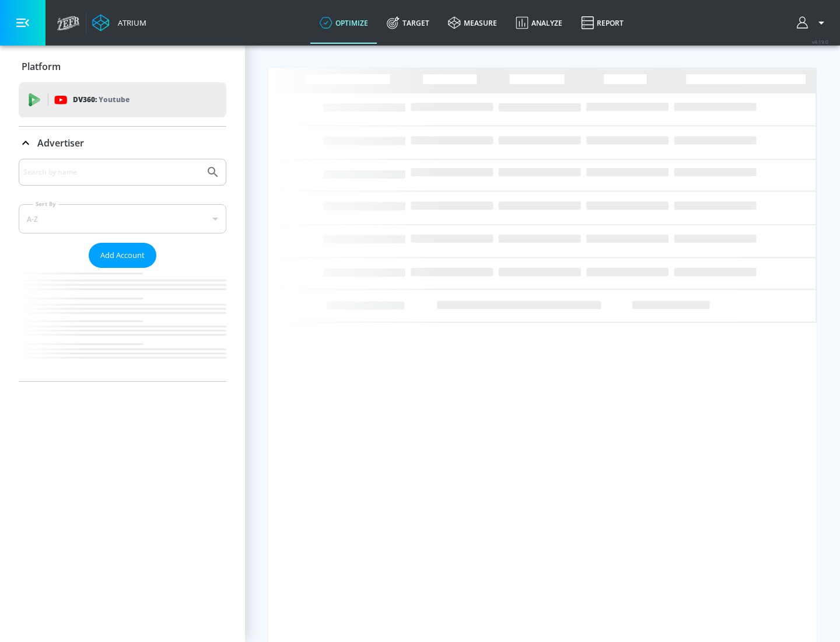 The height and width of the screenshot is (642, 840). Describe the element at coordinates (41, 66) in the screenshot. I see `p: Platform` at that location.